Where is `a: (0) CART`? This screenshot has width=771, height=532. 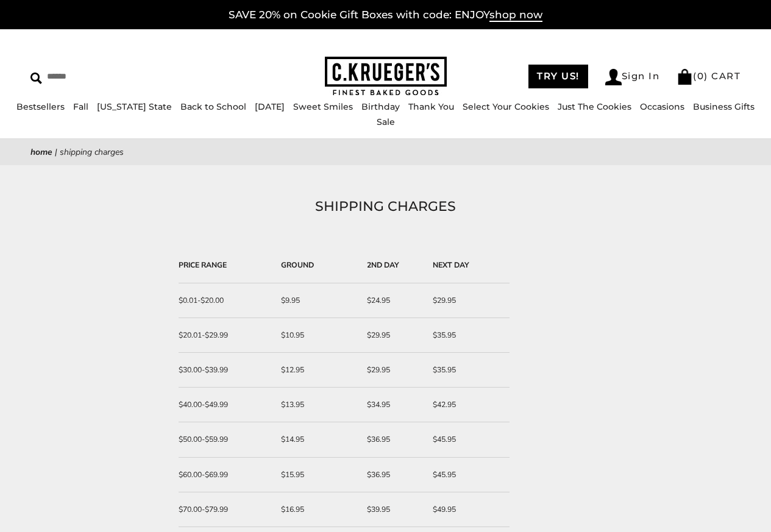
a: (0) CART is located at coordinates (708, 76).